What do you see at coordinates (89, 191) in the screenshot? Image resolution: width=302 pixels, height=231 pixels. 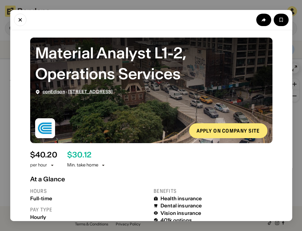 I see `div: Hours` at bounding box center [89, 191].